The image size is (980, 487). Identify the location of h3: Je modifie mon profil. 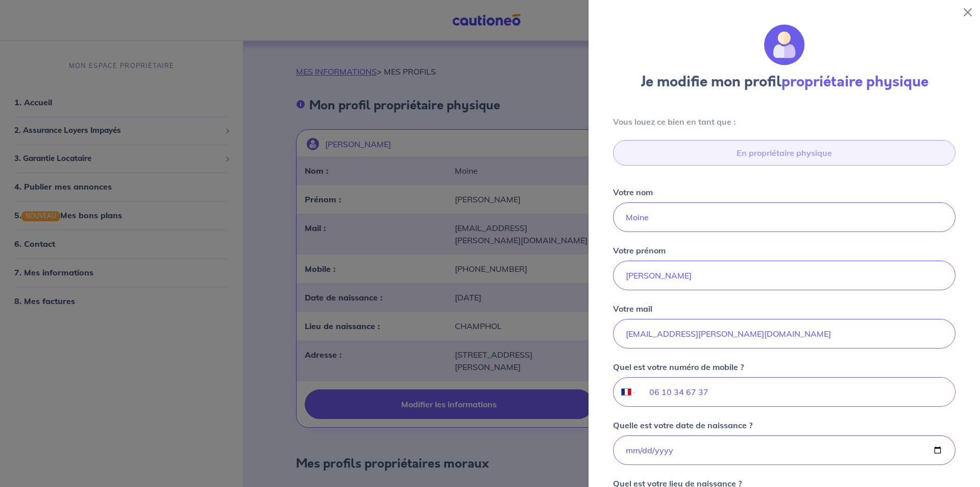
(784, 82).